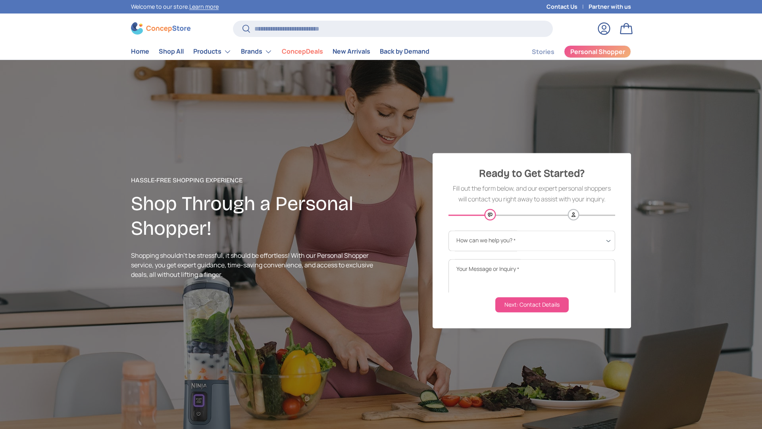  Describe the element at coordinates (256, 216) in the screenshot. I see `h2: Shop Through a Personal Shopper!` at that location.